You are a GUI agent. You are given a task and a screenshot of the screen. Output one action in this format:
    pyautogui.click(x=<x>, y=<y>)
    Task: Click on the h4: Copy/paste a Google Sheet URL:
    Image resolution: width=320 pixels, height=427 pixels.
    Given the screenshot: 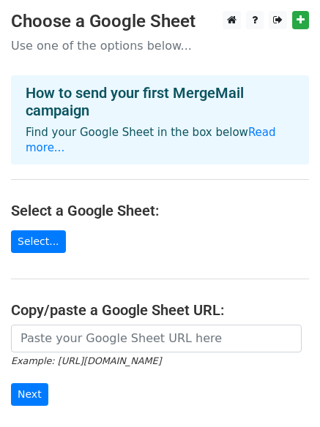 What is the action you would take?
    pyautogui.click(x=159, y=310)
    